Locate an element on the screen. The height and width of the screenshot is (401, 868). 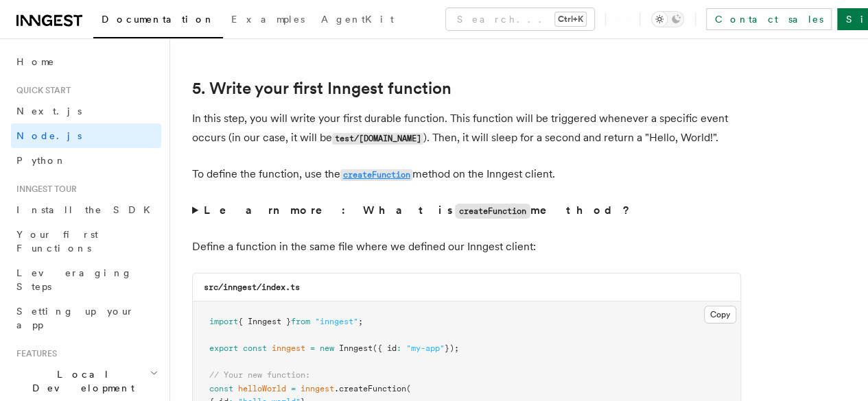
p: In this step, you will write your first durable function. This function will be triggered wheneve... is located at coordinates (467, 128).